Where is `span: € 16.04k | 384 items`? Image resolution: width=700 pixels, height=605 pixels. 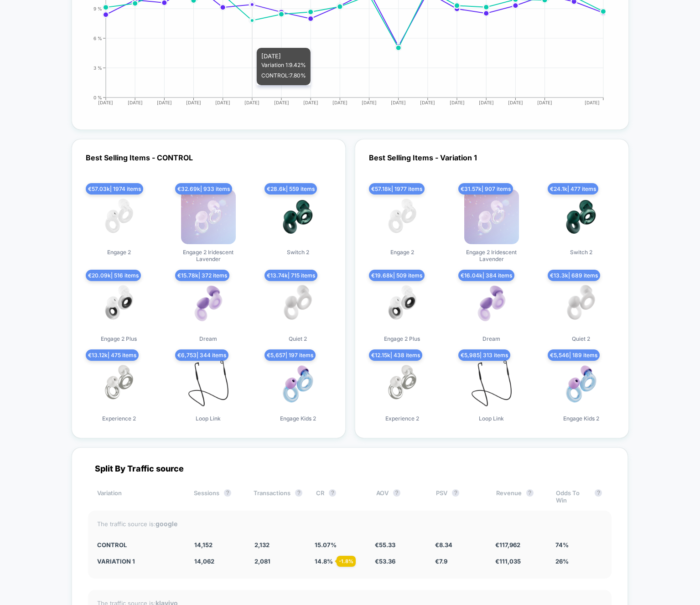
span: € 16.04k | 384 items is located at coordinates (486, 275).